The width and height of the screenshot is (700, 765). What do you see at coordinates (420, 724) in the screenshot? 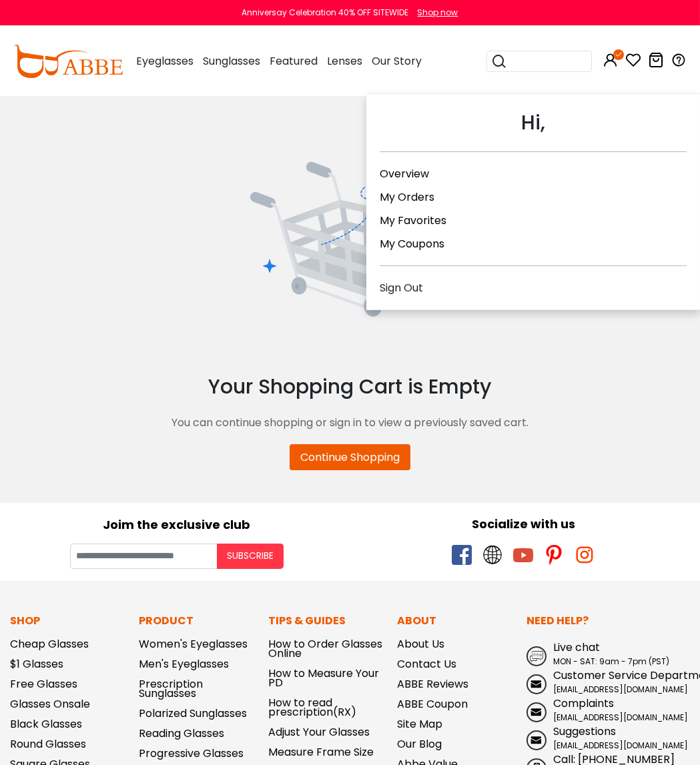
I see `a: Site Map` at bounding box center [420, 724].